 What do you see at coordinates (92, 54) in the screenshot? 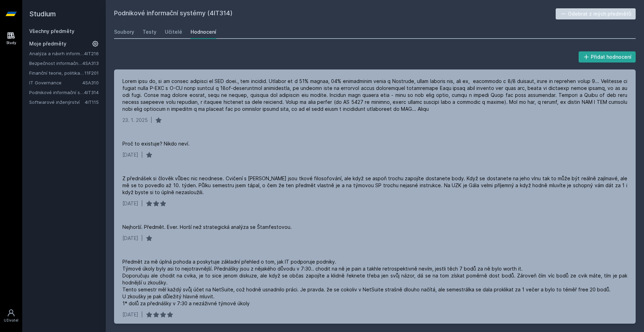
I see `a: 4IT216` at bounding box center [92, 54].